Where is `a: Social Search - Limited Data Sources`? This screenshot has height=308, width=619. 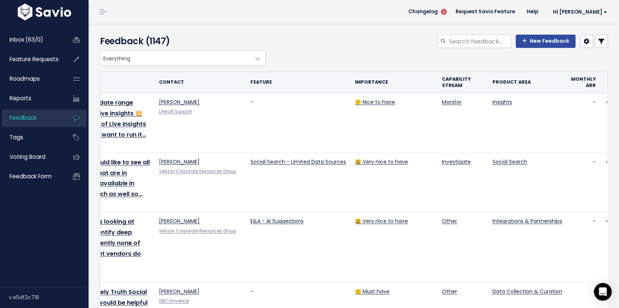
a: Social Search - Limited Data Sources is located at coordinates (298, 162).